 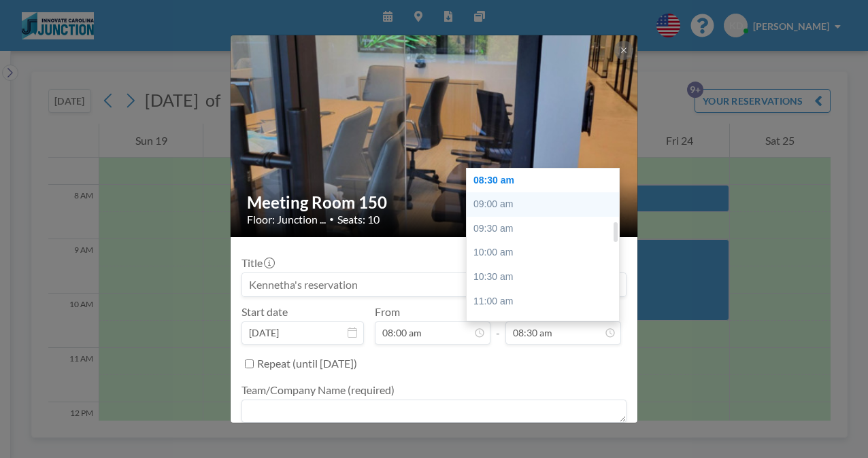 What do you see at coordinates (264, 312) in the screenshot?
I see `label: Start date` at bounding box center [264, 312].